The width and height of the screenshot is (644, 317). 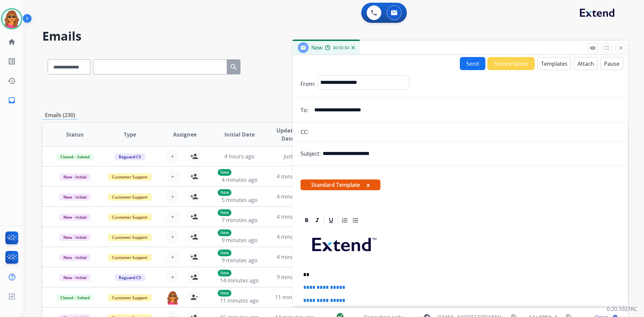 What do you see at coordinates (593, 48) in the screenshot?
I see `mat-icon: remove_red_eye` at bounding box center [593, 48].